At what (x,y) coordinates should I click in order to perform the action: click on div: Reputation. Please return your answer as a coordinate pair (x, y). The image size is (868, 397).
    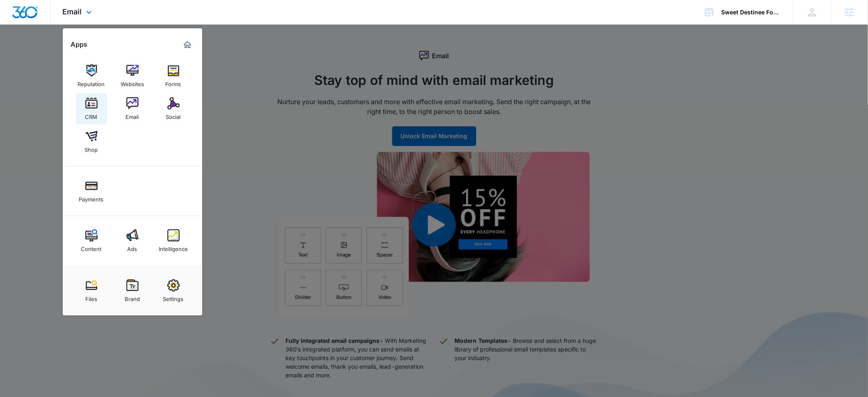
    Looking at the image, I should click on (91, 82).